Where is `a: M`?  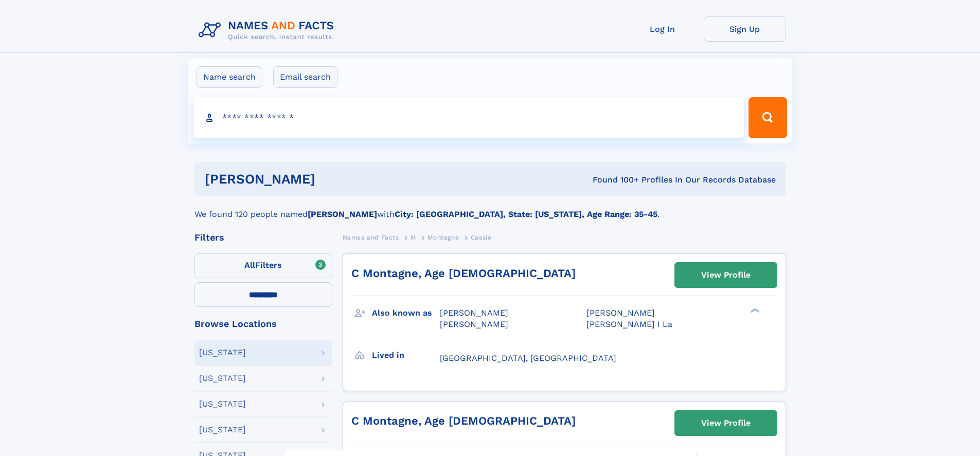
a: M is located at coordinates (413, 237).